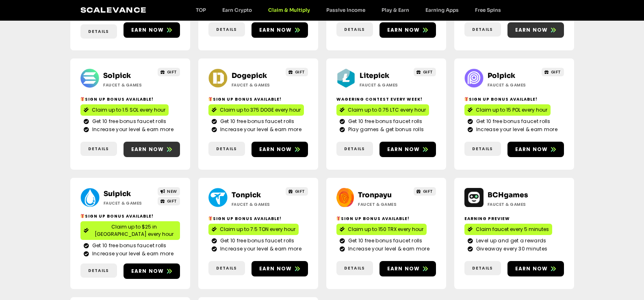 The width and height of the screenshot is (644, 300). What do you see at coordinates (385, 130) in the screenshot?
I see `span: Play games & get bonus rolls` at bounding box center [385, 130].